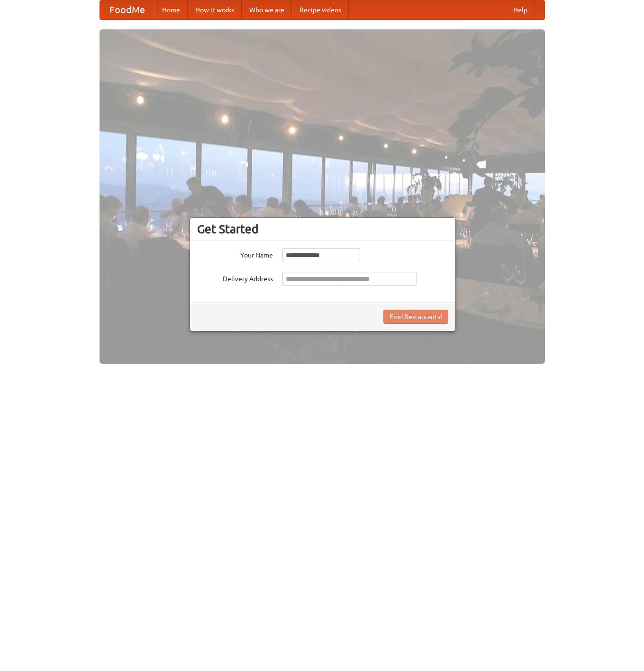  What do you see at coordinates (171, 10) in the screenshot?
I see `a: Home` at bounding box center [171, 10].